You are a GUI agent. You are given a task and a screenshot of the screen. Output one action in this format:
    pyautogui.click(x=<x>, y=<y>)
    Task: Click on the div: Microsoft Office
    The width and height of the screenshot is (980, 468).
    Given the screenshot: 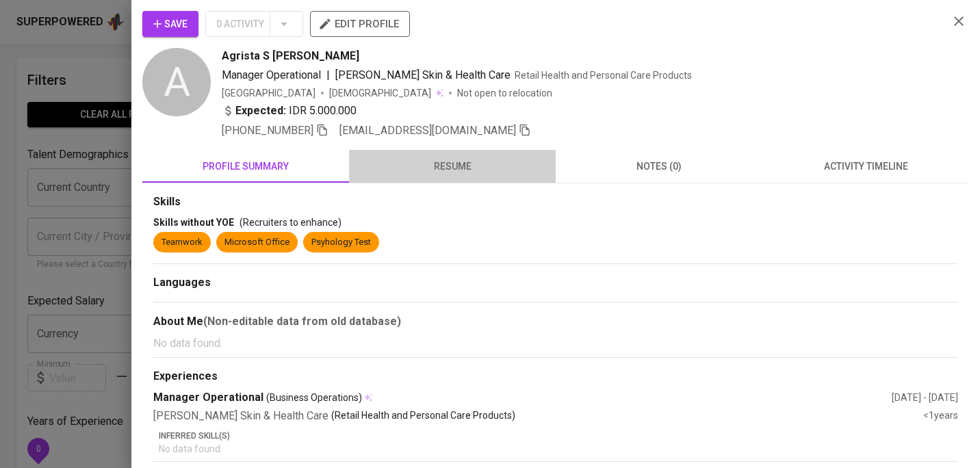 What is the action you would take?
    pyautogui.click(x=256, y=243)
    